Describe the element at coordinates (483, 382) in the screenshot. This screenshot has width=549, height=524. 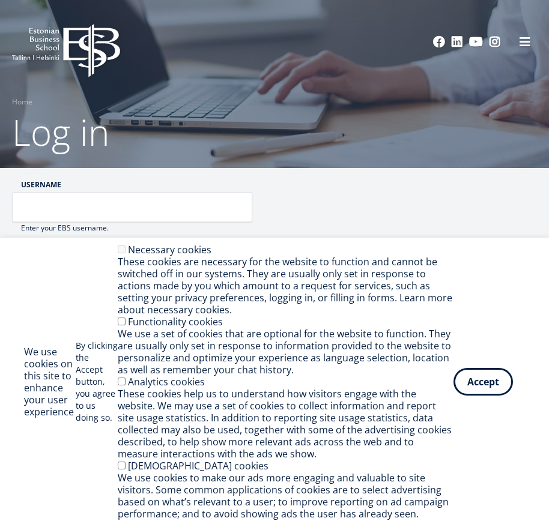
I see `button: Accept` at that location.